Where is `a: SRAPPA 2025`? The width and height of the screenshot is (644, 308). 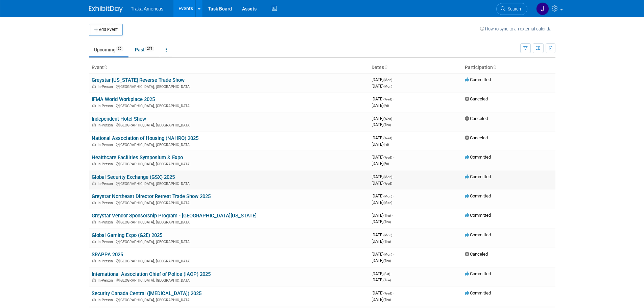 a: SRAPPA 2025 is located at coordinates (107, 254).